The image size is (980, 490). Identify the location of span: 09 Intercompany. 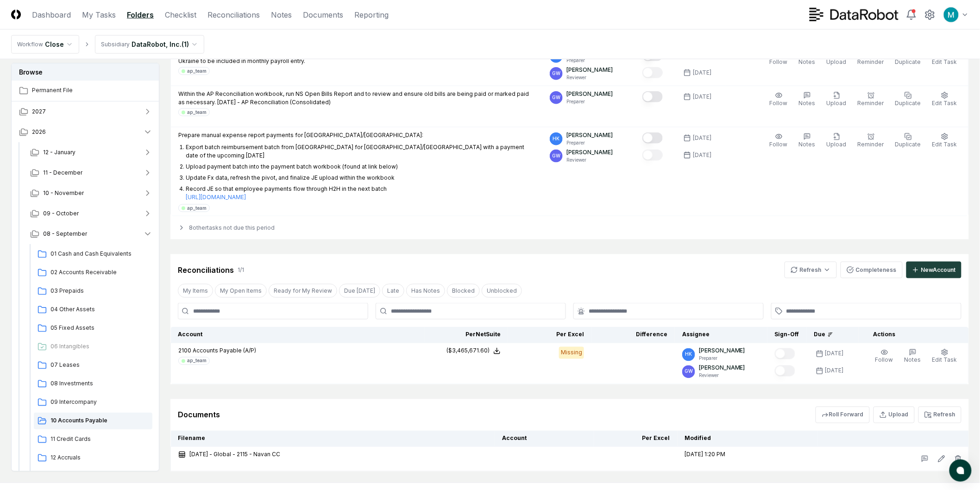
(99, 402).